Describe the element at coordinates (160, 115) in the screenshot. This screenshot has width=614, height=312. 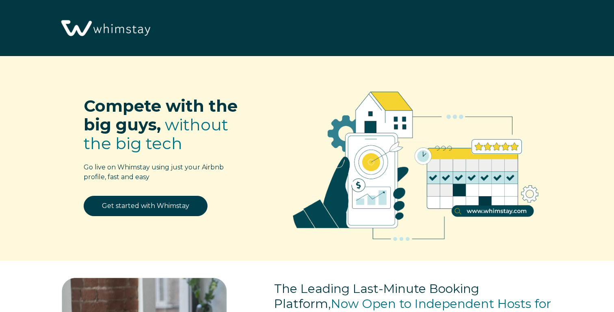
I see `span: Compete with the big guys,` at that location.